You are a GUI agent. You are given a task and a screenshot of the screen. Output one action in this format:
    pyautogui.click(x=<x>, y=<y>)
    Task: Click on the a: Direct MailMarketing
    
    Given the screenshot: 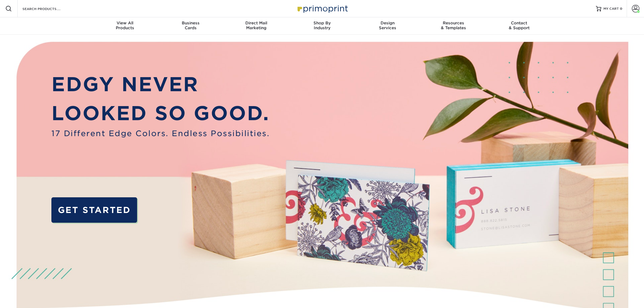 What is the action you would take?
    pyautogui.click(x=256, y=26)
    